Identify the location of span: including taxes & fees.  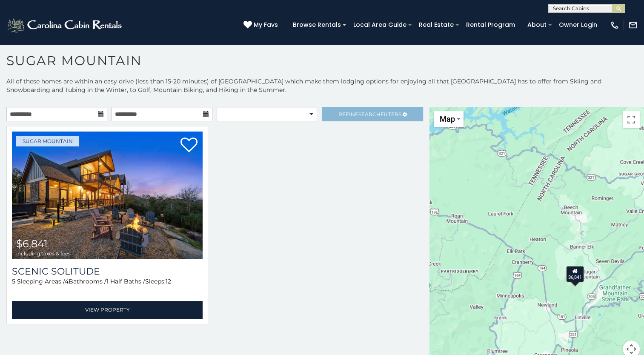
(43, 254).